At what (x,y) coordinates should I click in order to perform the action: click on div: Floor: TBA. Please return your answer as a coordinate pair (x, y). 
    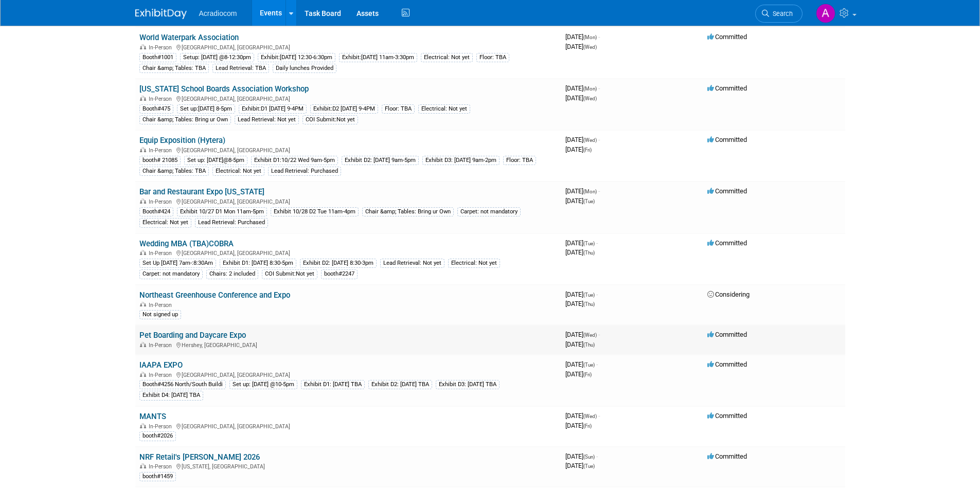
    Looking at the image, I should click on (398, 109).